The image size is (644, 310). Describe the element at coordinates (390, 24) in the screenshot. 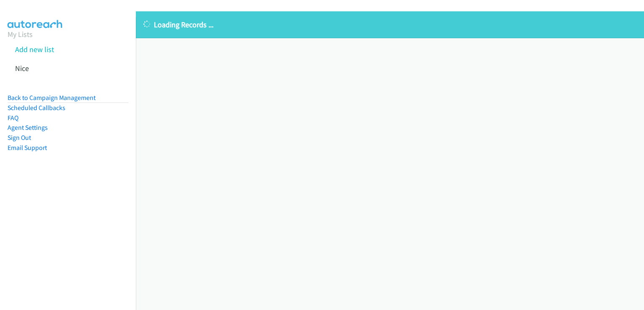

I see `p: Loading Records ...` at that location.